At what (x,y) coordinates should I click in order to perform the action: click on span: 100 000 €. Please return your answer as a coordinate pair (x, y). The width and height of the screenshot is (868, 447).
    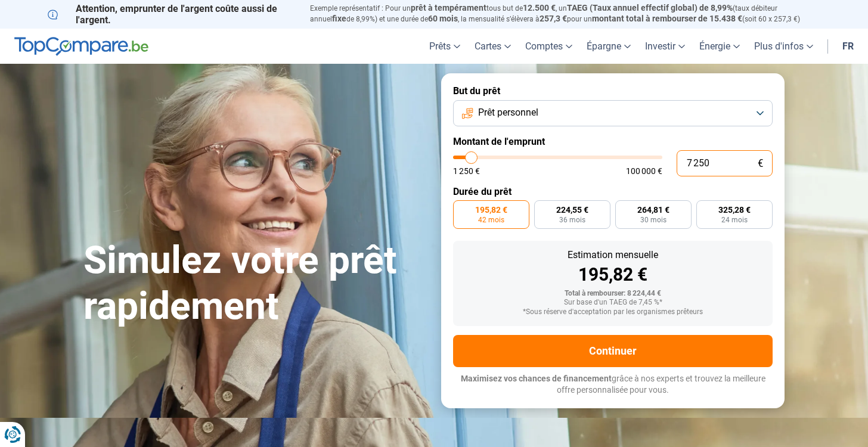
    Looking at the image, I should click on (644, 171).